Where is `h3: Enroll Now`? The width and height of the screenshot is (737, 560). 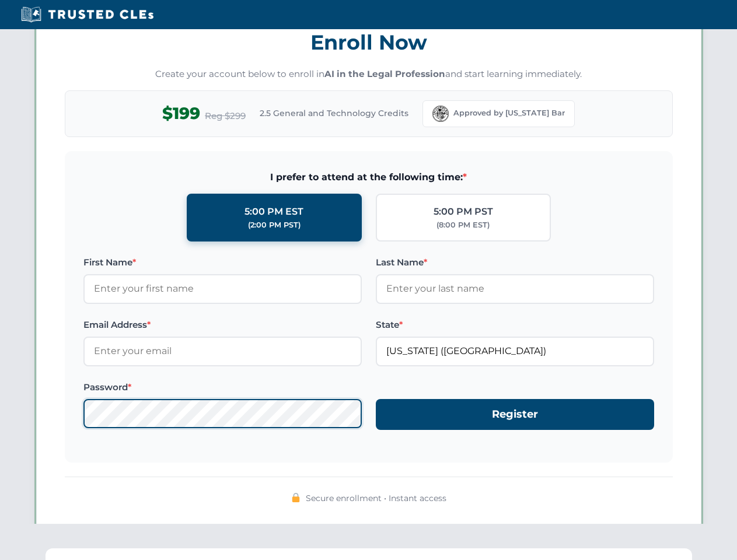 h3: Enroll Now is located at coordinates (369, 42).